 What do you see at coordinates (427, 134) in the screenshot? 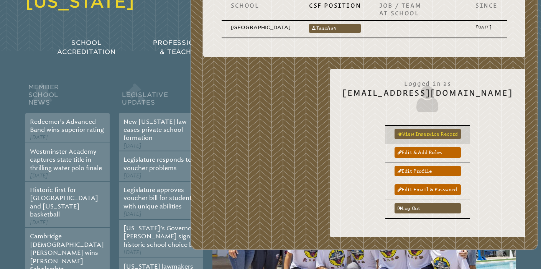
I see `a: View inservice record` at bounding box center [427, 134].